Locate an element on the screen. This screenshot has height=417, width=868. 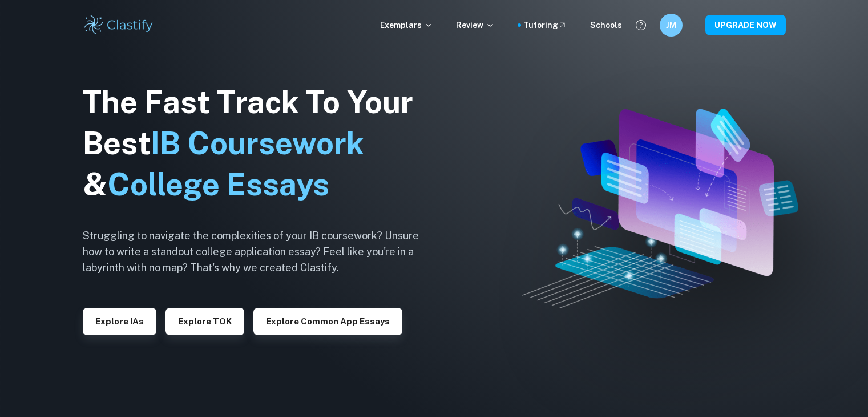
a: Explore TOK is located at coordinates (205, 321).